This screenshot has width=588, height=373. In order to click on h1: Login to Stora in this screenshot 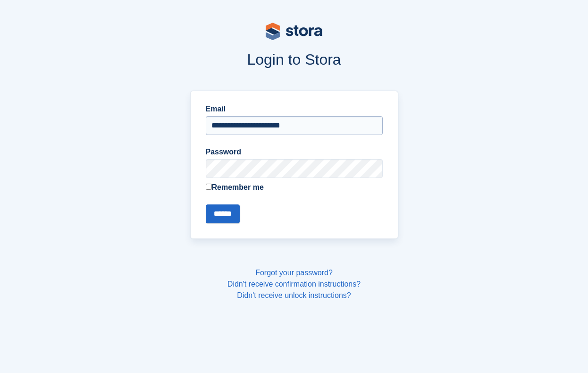, I will do `click(294, 60)`.